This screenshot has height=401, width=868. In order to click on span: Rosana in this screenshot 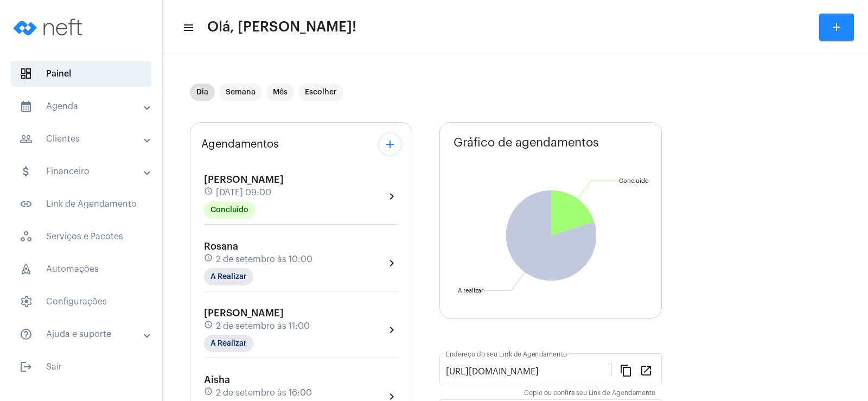, I will do `click(221, 247)`.